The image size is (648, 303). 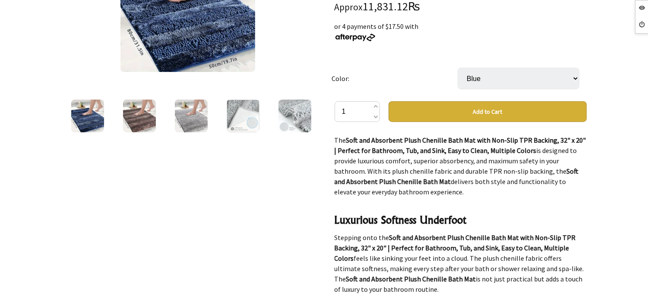 What do you see at coordinates (411, 279) in the screenshot?
I see `strong: Soft and Absorbent Plush Chenille Bath Mat` at bounding box center [411, 279].